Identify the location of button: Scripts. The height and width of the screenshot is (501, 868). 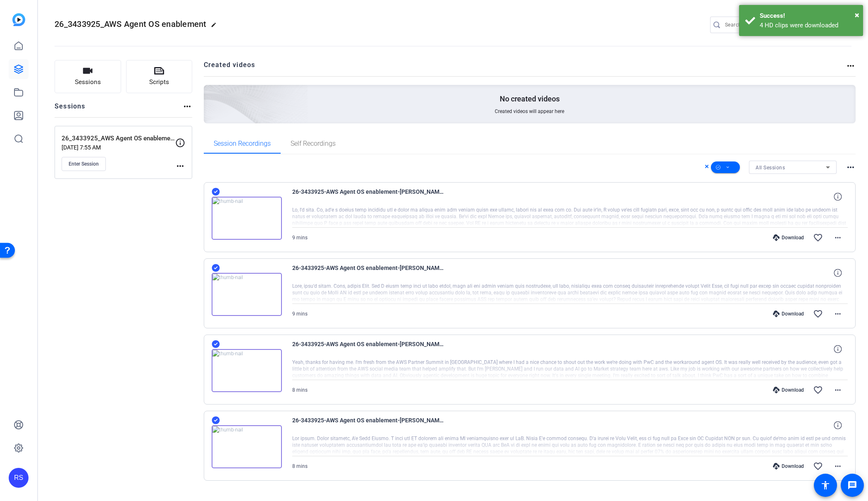
(159, 76).